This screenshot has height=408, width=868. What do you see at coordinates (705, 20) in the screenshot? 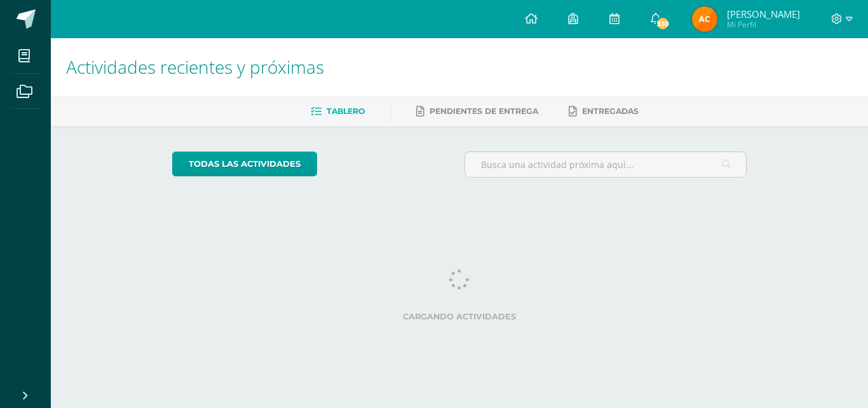
I see `img: 4f37c185ef2da4b89b4b6640cd345995.png` at bounding box center [705, 20].